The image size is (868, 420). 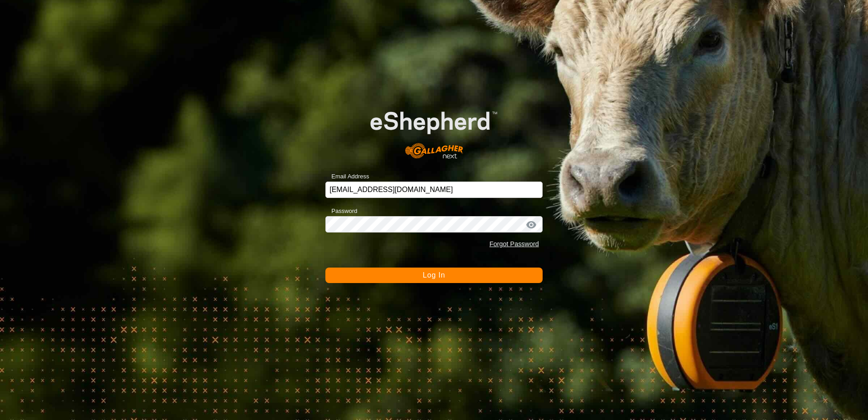 I want to click on input: Email Address, so click(x=434, y=190).